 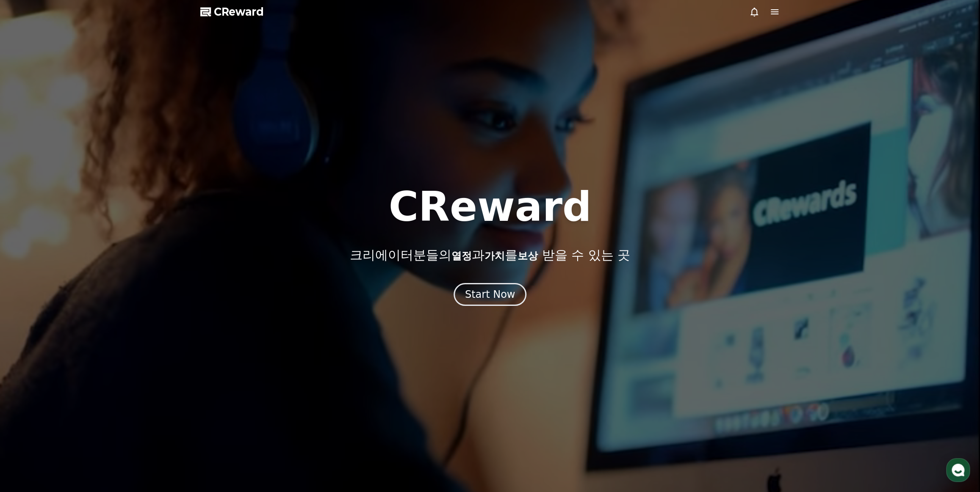 I want to click on p: 크리에이터분들의 과 를 받을 수 있는 곳, so click(x=490, y=255).